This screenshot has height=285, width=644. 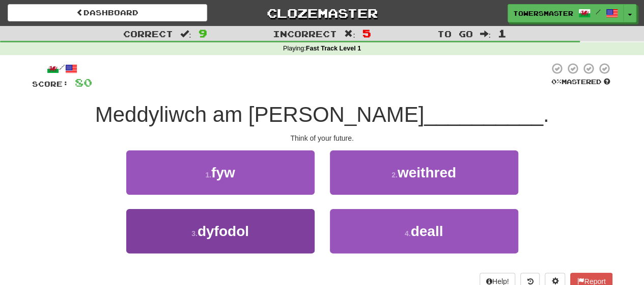 I want to click on span: towersmaster, so click(x=543, y=14).